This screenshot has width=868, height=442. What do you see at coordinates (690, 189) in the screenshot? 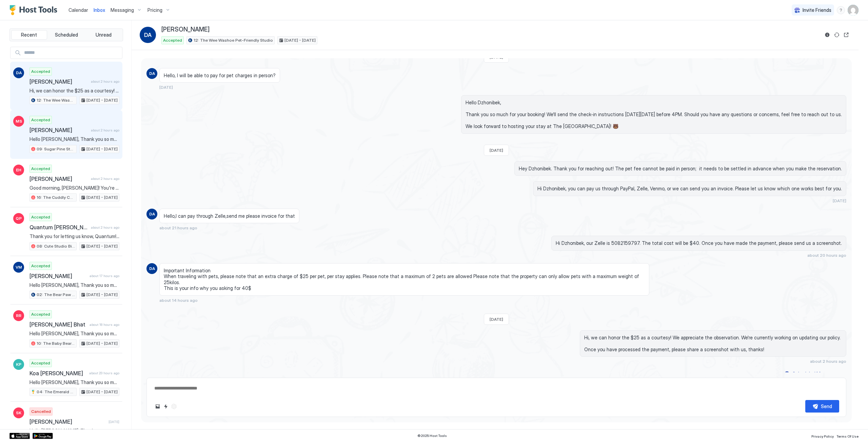
I see `span: Hi Dzhonibek, you can pay us through PayPal, Zelle, Venmo, or we can send you an invoice. Please ...` at bounding box center [690, 189].